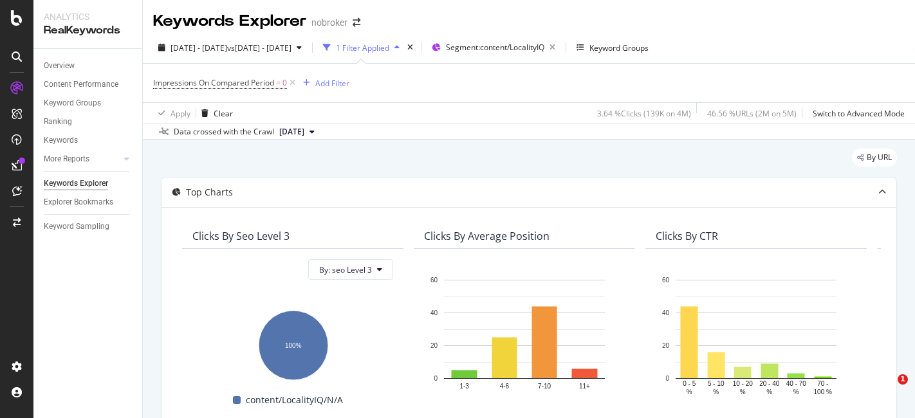  I want to click on div: More Reports, so click(66, 159).